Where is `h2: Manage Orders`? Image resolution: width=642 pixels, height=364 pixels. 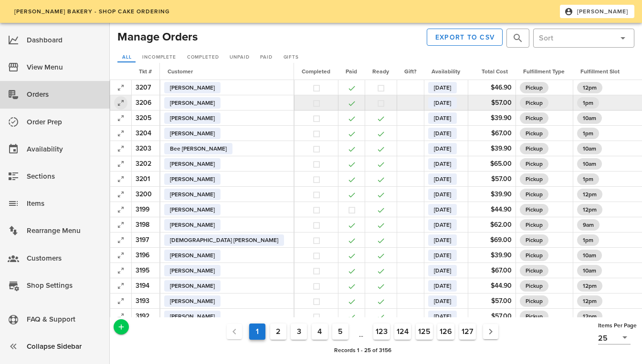
h2: Manage Orders is located at coordinates (157, 37).